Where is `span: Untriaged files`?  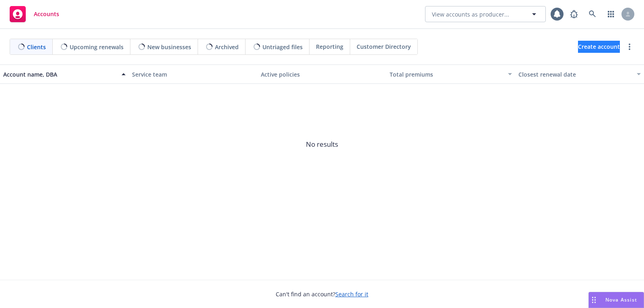
span: Untriaged files is located at coordinates (282, 47).